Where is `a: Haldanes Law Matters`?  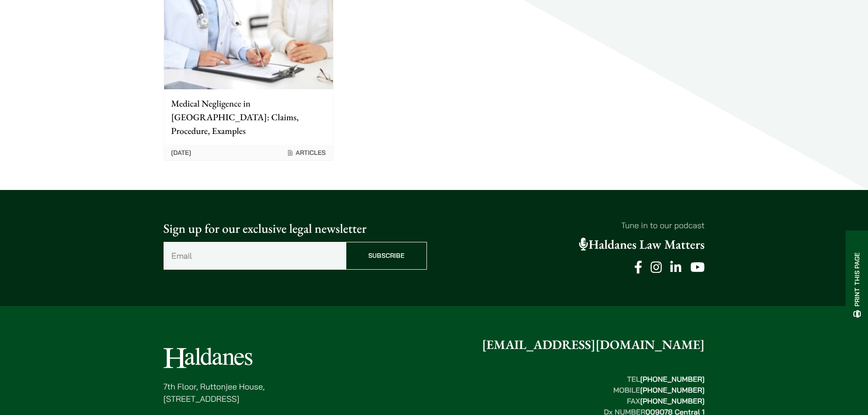 a: Haldanes Law Matters is located at coordinates (642, 245).